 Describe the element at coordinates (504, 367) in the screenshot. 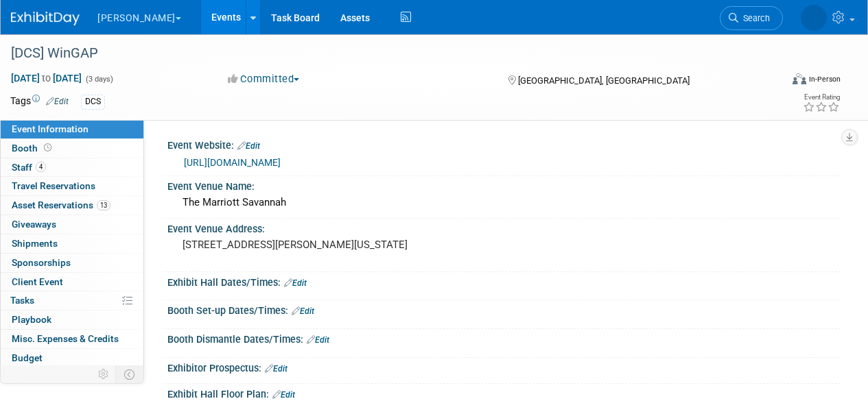

I see `div: Exhibitor Prospectus:` at that location.